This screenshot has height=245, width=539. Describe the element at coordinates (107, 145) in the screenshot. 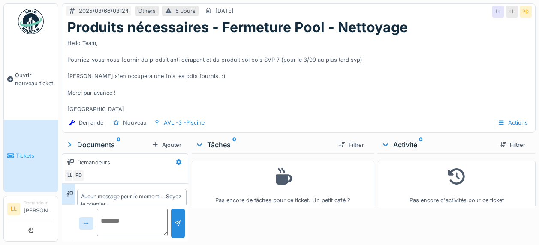

I see `div: Documents` at that location.